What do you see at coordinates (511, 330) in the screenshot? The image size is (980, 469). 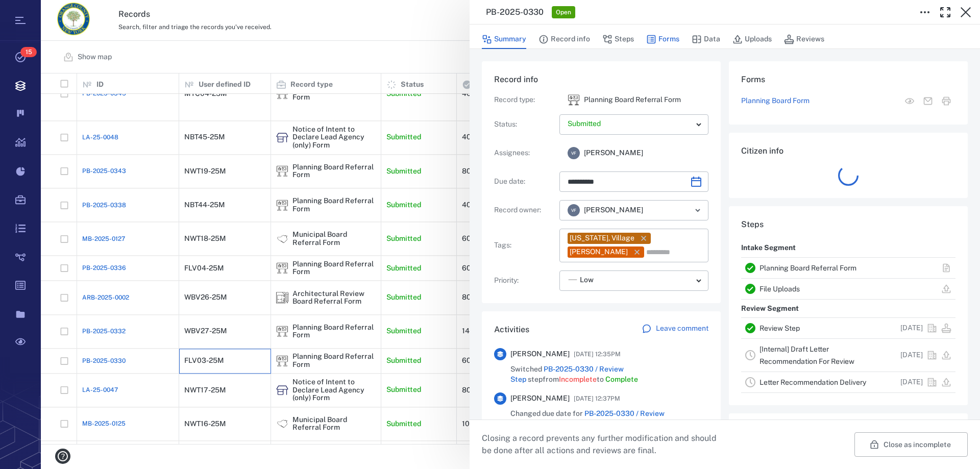 I see `h6: Activities` at bounding box center [511, 330].